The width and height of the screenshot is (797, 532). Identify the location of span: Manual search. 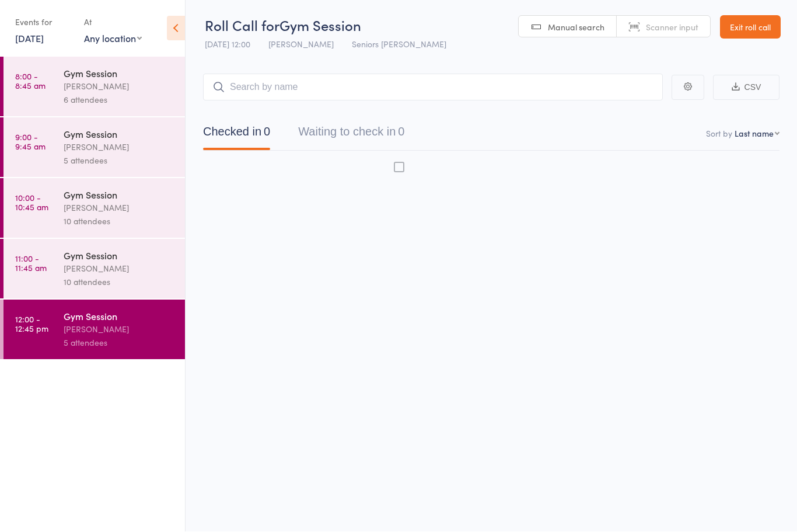
(576, 27).